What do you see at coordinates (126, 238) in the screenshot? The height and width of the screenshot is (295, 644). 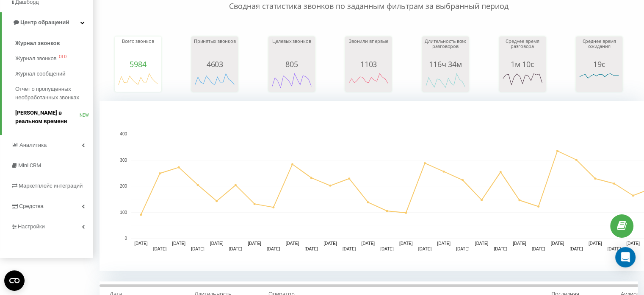 I see `text: 0` at bounding box center [126, 238].